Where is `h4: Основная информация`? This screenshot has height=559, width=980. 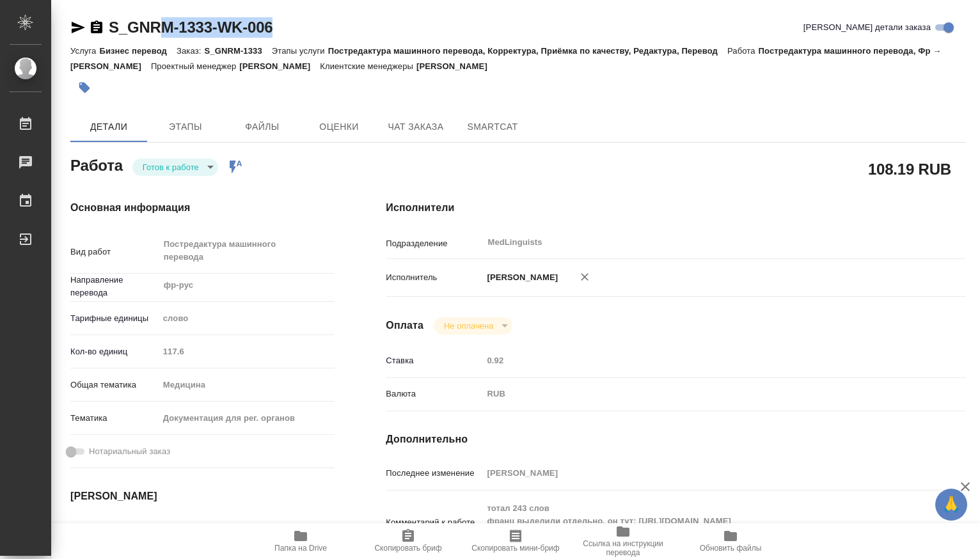
h4: Основная информация is located at coordinates (202, 208).